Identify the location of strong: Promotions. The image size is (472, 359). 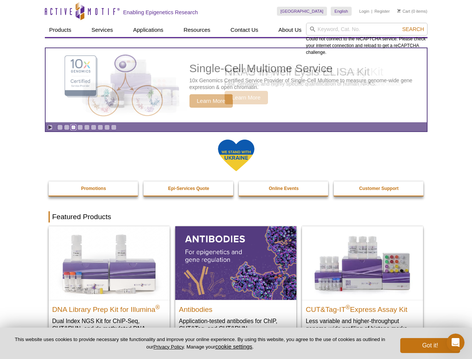
(93, 188).